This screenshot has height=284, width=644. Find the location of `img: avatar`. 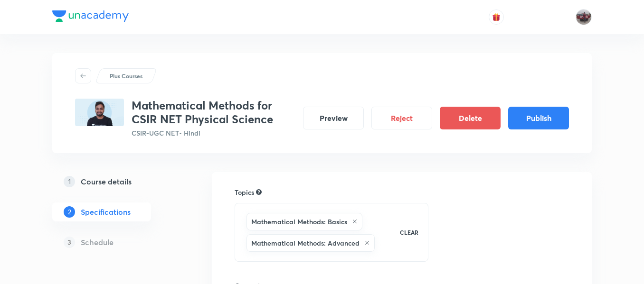

img: avatar is located at coordinates (496, 17).